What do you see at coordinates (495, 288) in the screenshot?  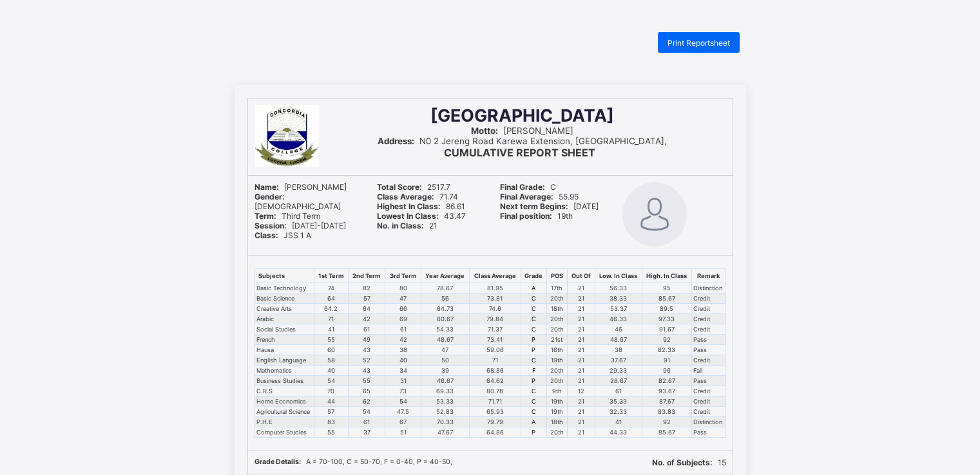 I see `td: 81.95` at bounding box center [495, 288].